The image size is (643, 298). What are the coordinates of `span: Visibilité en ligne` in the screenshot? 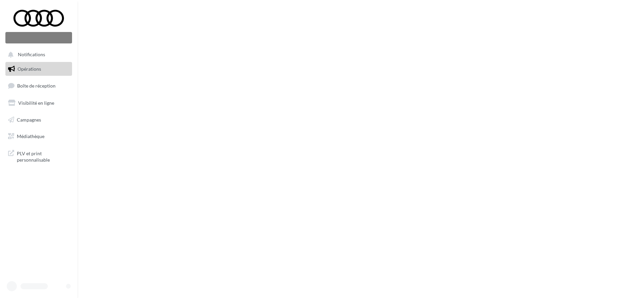 It's located at (36, 103).